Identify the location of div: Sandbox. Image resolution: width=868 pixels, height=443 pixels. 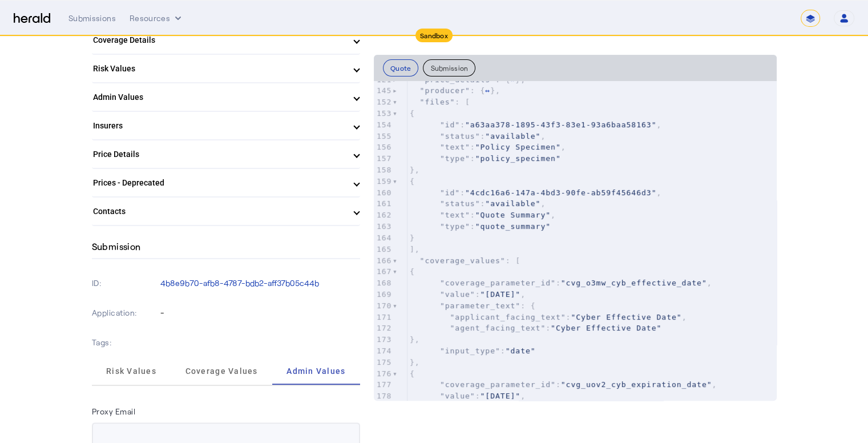
(434, 35).